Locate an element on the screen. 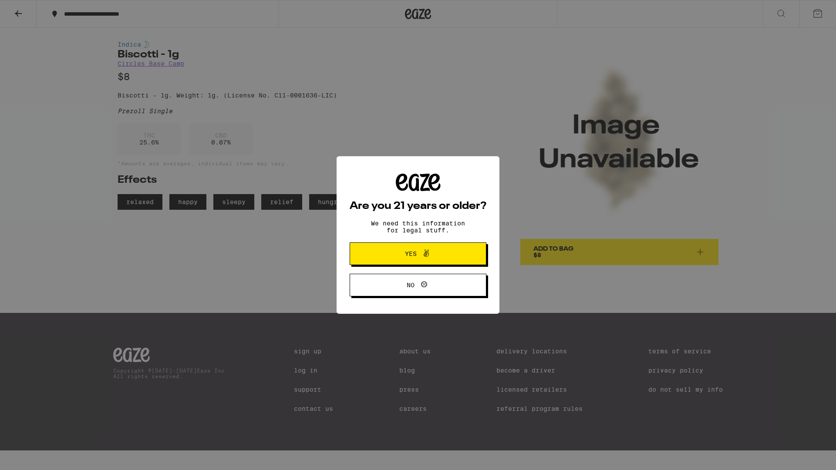 The width and height of the screenshot is (836, 470). button: No is located at coordinates (418, 285).